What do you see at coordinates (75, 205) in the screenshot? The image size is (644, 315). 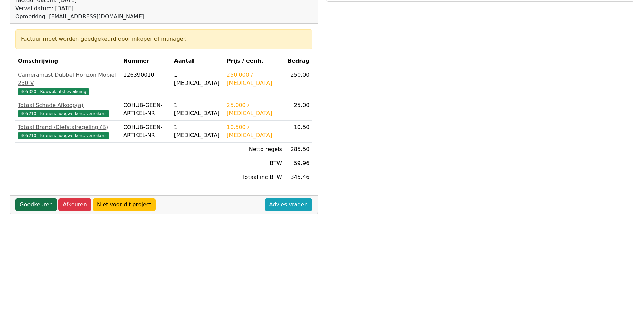 I see `a: Afkeuren` at bounding box center [75, 205].